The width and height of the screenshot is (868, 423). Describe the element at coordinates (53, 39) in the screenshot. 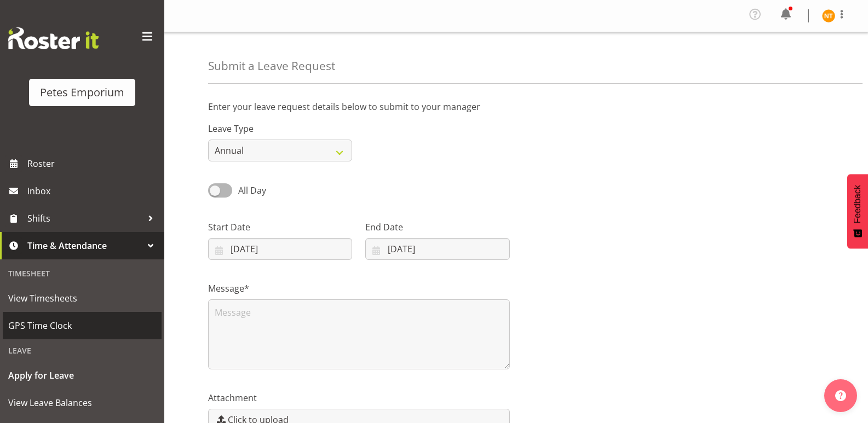

I see `img: Rosterit website logo` at that location.